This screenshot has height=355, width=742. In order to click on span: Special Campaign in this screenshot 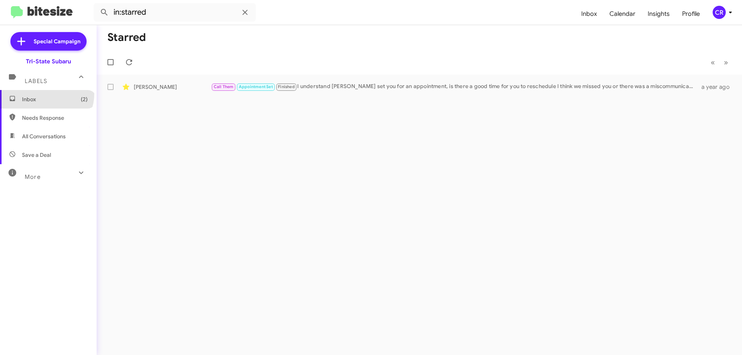, I will do `click(57, 41)`.